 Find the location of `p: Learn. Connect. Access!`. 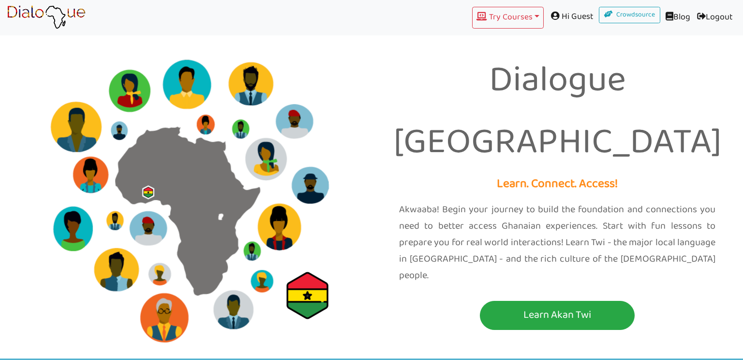

p: Learn. Connect. Access! is located at coordinates (557, 184).